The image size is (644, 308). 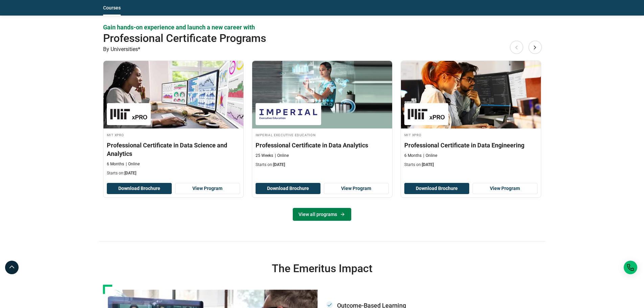 I want to click on img: Imperial Executive Education, so click(x=288, y=114).